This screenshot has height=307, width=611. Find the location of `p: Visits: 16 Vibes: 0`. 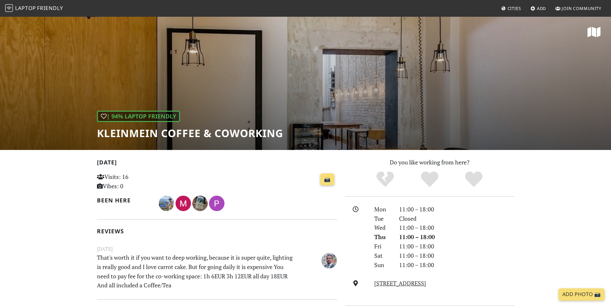

p: Visits: 16 Vibes: 0 is located at coordinates (134, 182).